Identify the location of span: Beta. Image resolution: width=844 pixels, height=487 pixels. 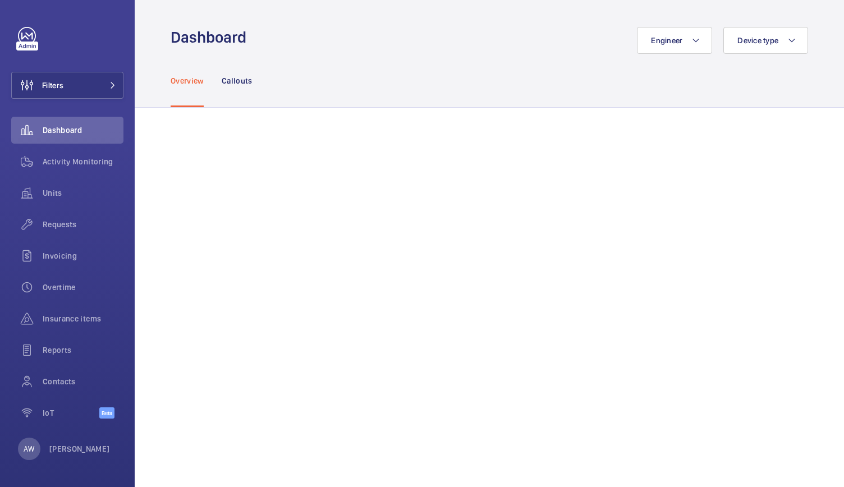
(107, 413).